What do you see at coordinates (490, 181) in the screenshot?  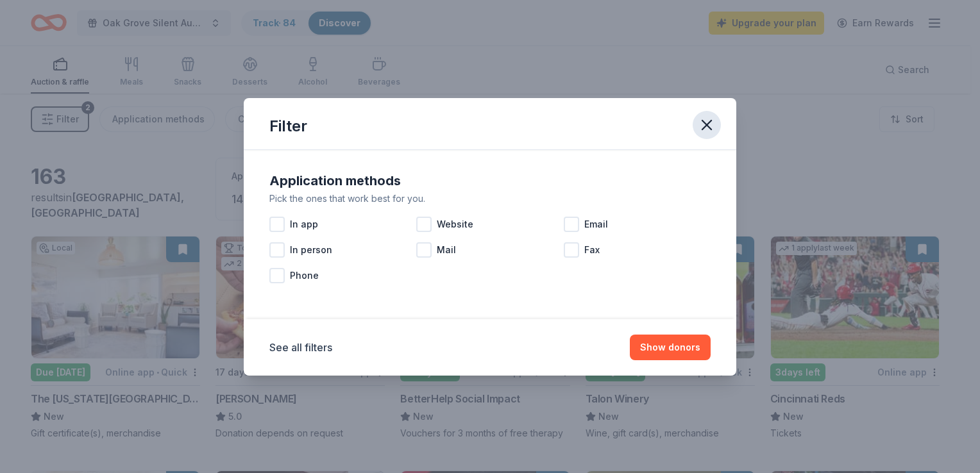 I see `div: Application methods` at bounding box center [490, 181].